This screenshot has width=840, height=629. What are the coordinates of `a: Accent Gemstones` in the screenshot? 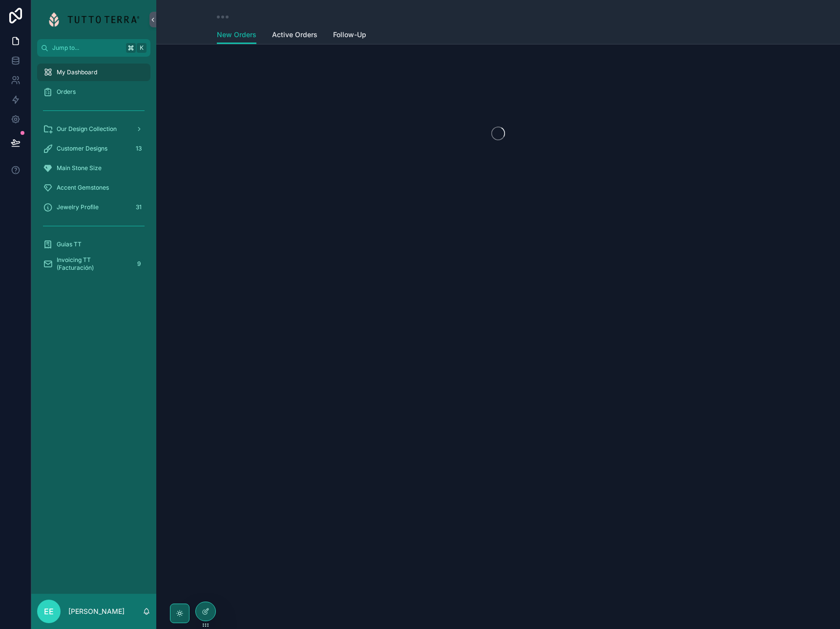 It's located at (94, 188).